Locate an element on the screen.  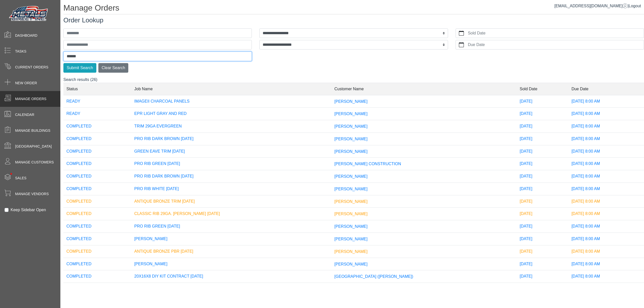
h3: Order Lookup is located at coordinates (354, 20).